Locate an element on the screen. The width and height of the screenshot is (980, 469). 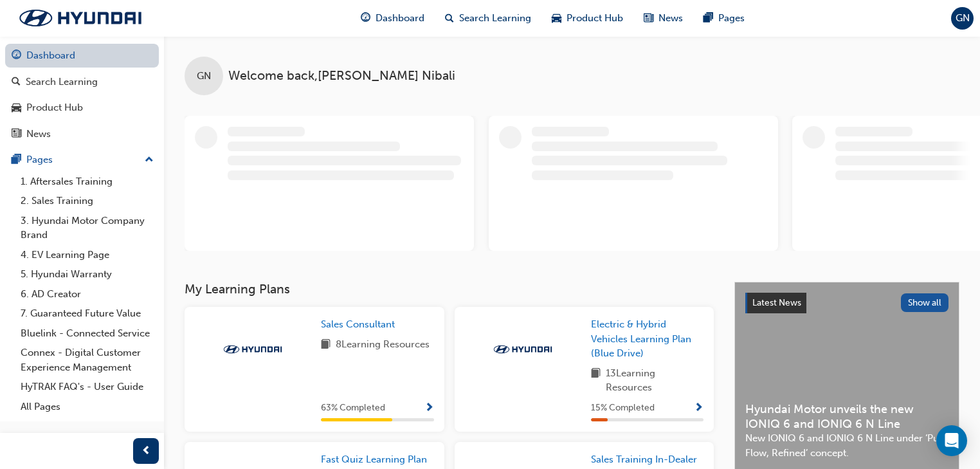
a: Connex - Digital Customer Experience Management is located at coordinates (86, 360).